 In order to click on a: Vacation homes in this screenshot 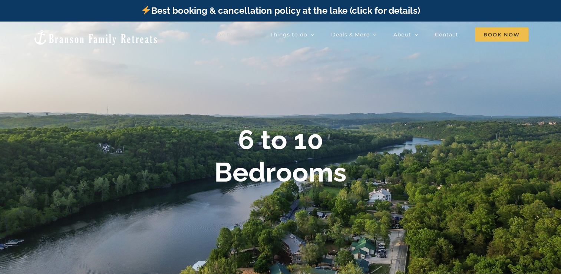, I will do `click(226, 34)`.